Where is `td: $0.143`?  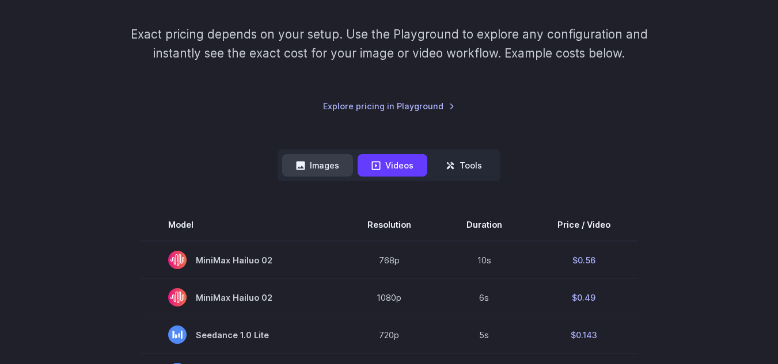 td: $0.143 is located at coordinates (584, 335).